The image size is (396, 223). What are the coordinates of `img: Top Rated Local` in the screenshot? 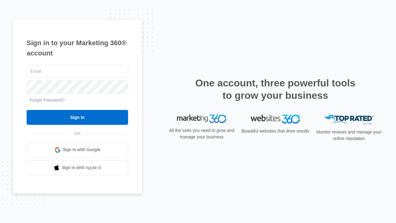 It's located at (349, 119).